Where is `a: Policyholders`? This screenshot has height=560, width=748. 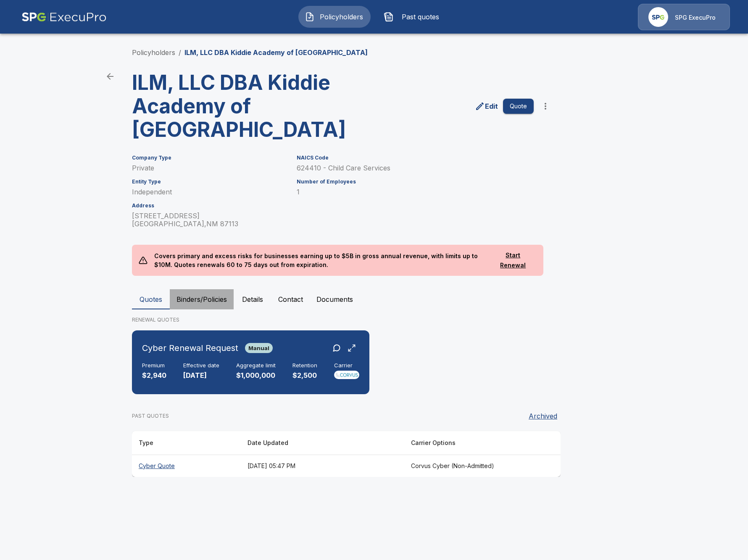
a: Policyholders is located at coordinates (154, 52).